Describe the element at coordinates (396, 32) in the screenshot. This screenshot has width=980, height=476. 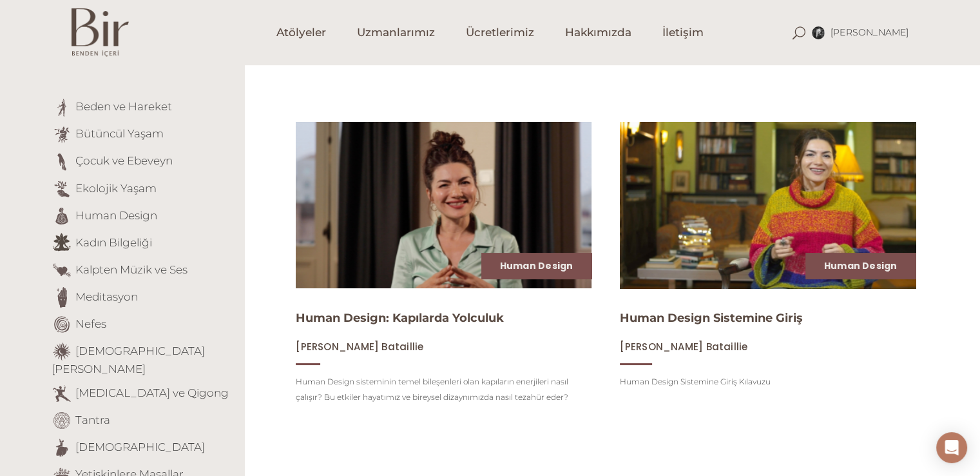
I see `span: Uzmanlarımız` at that location.